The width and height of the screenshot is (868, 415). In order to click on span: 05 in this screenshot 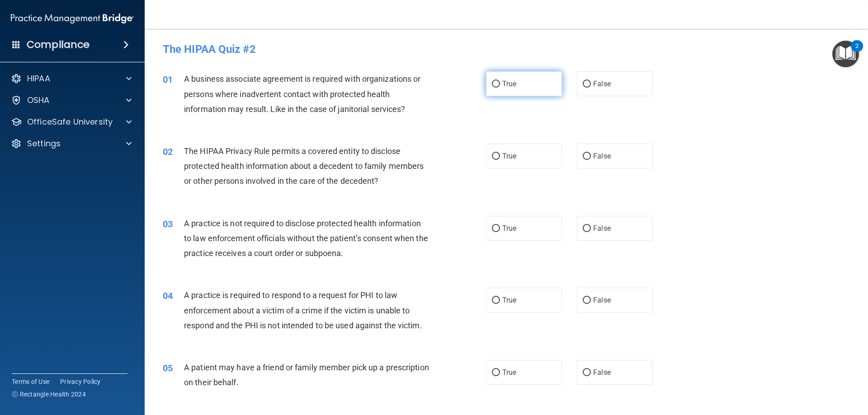, I will do `click(168, 368)`.